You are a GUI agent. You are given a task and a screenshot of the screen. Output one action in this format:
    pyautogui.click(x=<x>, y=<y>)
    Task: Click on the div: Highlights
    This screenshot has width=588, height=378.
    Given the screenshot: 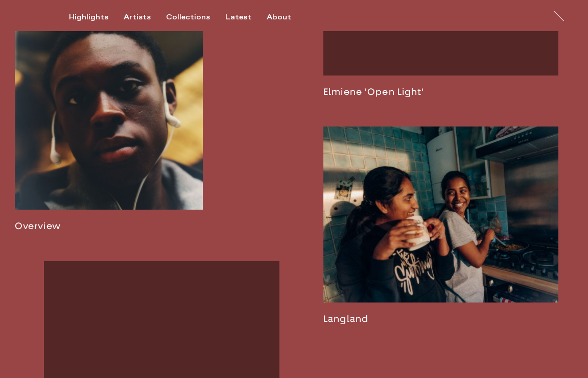 What is the action you would take?
    pyautogui.click(x=88, y=18)
    